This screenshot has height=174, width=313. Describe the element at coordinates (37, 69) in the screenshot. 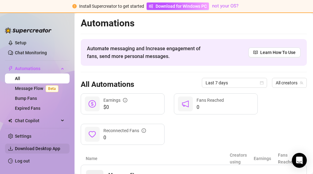

I see `span: Automations` at that location.